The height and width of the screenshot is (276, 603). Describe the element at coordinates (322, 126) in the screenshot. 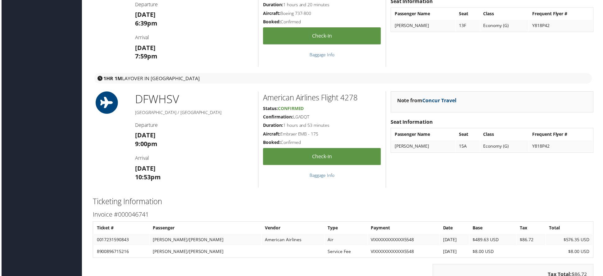

I see `h5: 1 hours and 53 minutes` at that location.